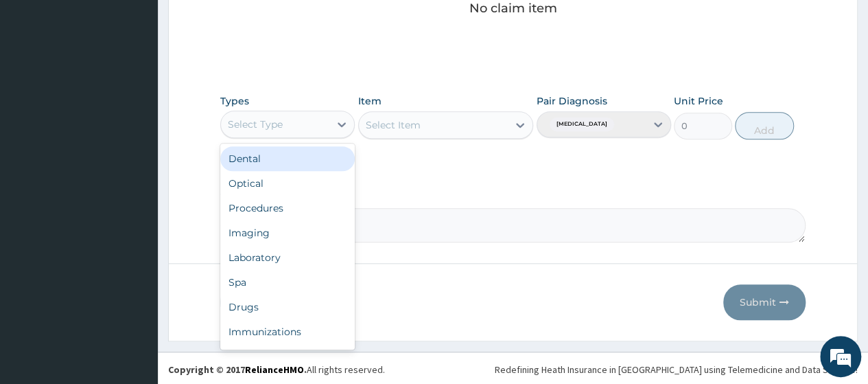 Image resolution: width=868 pixels, height=384 pixels. Describe the element at coordinates (287, 257) in the screenshot. I see `div: Laboratory` at that location.